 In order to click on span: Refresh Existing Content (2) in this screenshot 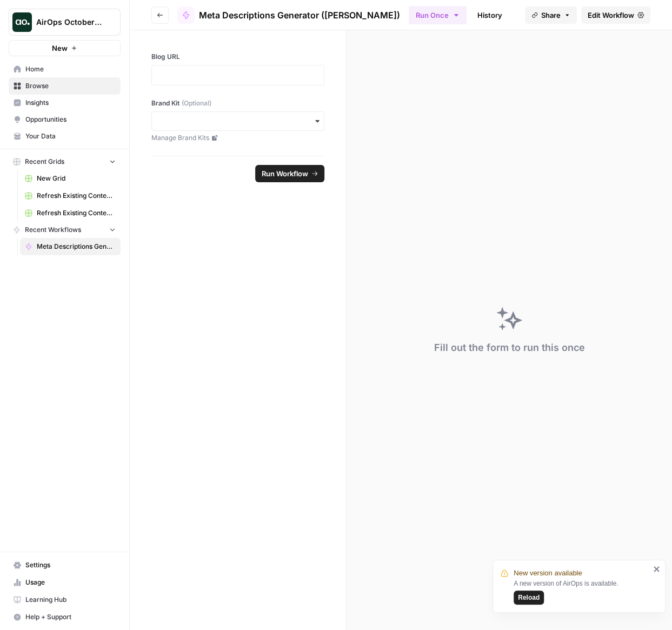, I will do `click(76, 213)`.